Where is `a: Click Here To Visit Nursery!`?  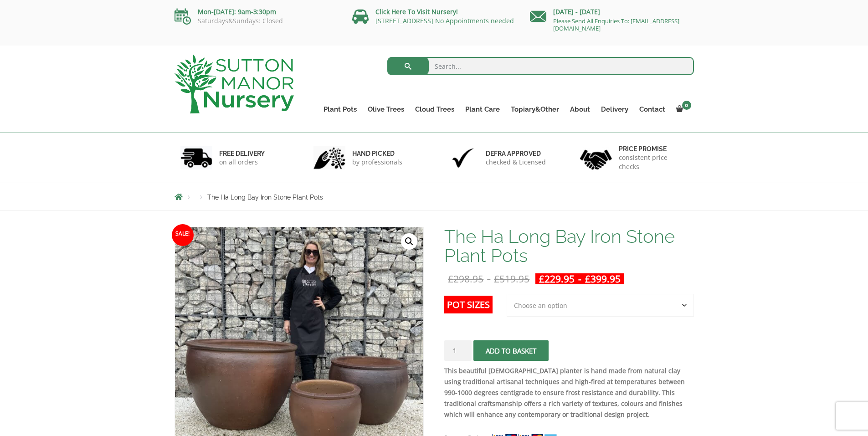
a: Click Here To Visit Nursery! is located at coordinates (417, 11).